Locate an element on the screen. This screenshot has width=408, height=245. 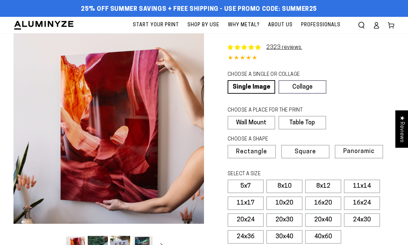
label: 24x30 is located at coordinates (362, 220).